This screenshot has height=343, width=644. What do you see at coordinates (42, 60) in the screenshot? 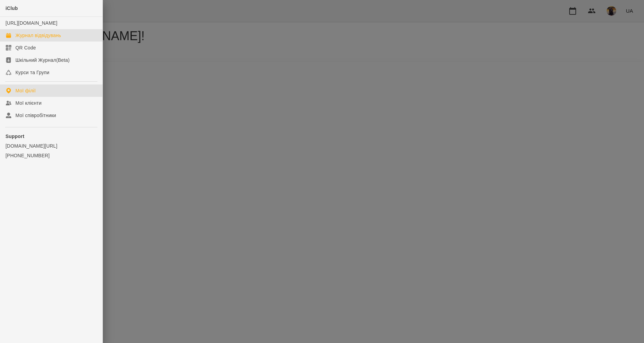
I see `div: Шкільний Журнал(Beta)` at bounding box center [42, 60].